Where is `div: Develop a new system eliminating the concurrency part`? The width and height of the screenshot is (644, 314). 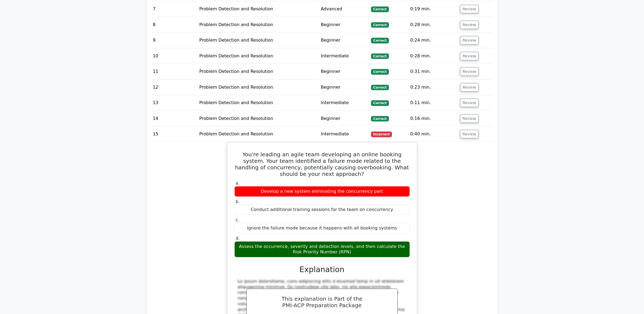 div: Develop a new system eliminating the concurrency part is located at coordinates (322, 192).